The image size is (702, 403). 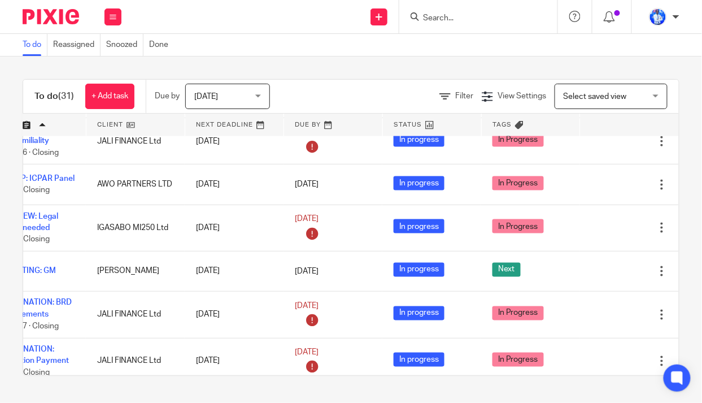 I want to click on a: Reassigned, so click(x=77, y=45).